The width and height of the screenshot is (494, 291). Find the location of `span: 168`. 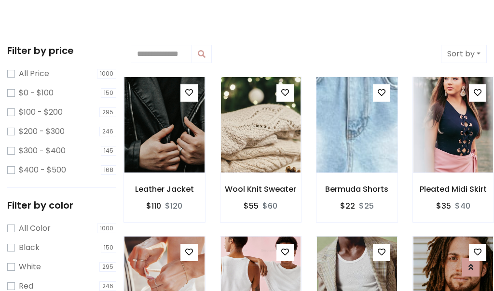

span: 168 is located at coordinates (109, 170).